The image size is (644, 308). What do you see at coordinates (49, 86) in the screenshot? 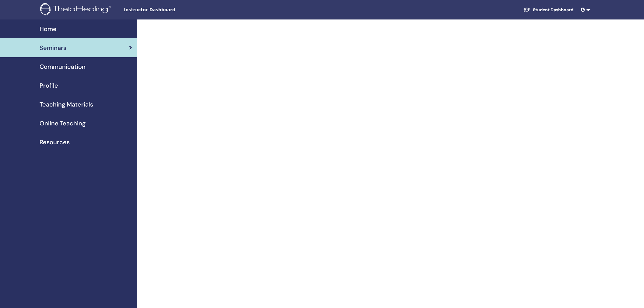
I see `span: Profile` at bounding box center [49, 86].